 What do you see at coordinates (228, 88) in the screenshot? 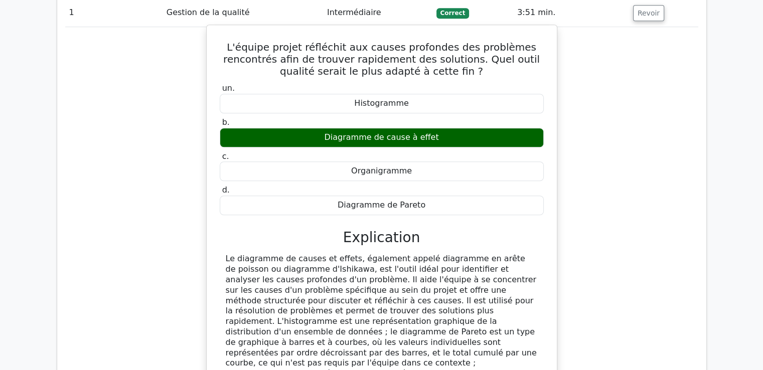
I see `font: un.` at bounding box center [228, 88].